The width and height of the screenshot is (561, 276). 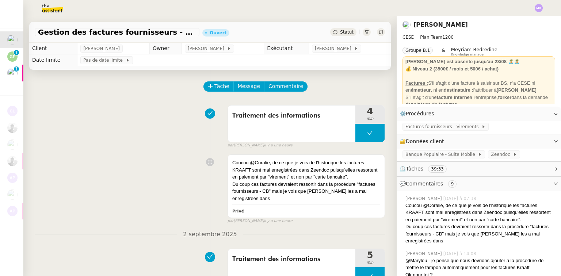 What do you see at coordinates (285, 86) in the screenshot?
I see `span: Commentaire` at bounding box center [285, 86].